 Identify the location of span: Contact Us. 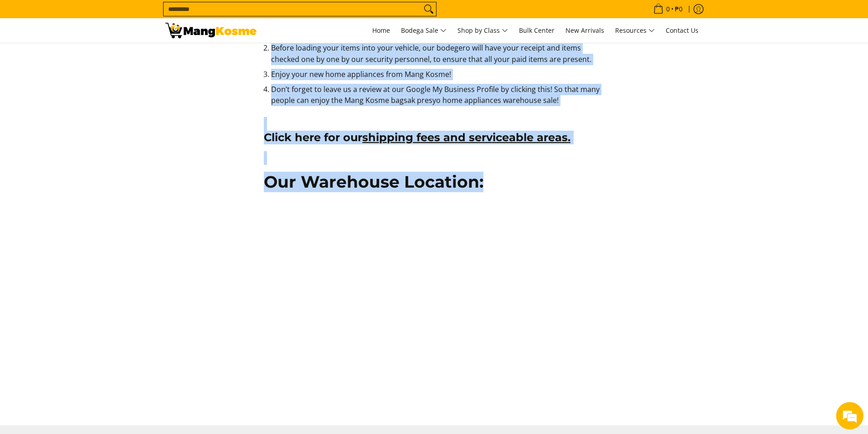
(682, 30).